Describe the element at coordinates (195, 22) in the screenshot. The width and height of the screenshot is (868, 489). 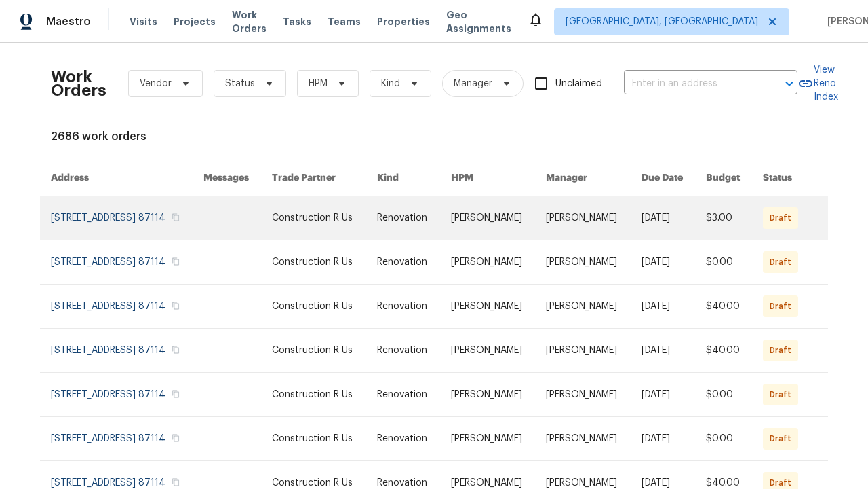
I see `span: Projects` at that location.